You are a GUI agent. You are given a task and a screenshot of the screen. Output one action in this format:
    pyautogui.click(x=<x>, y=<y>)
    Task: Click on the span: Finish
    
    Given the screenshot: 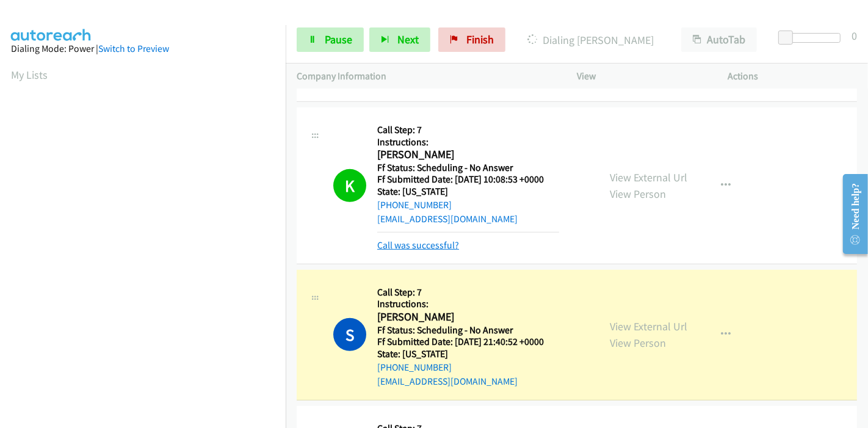 What is the action you would take?
    pyautogui.click(x=480, y=39)
    